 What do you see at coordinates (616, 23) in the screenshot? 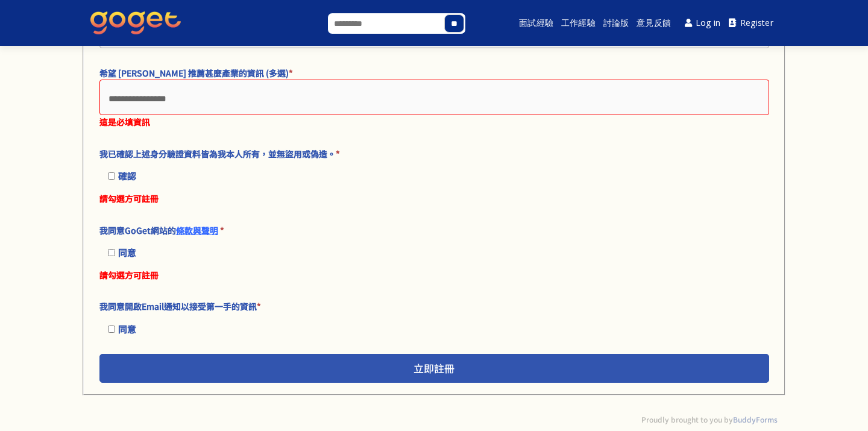
I see `a: 討論版` at bounding box center [616, 23].